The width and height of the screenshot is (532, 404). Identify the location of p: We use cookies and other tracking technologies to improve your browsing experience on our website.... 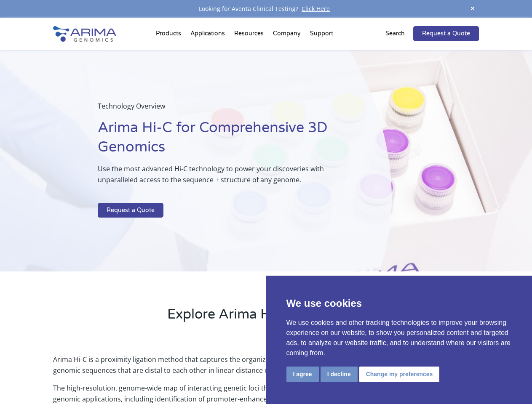
(399, 338).